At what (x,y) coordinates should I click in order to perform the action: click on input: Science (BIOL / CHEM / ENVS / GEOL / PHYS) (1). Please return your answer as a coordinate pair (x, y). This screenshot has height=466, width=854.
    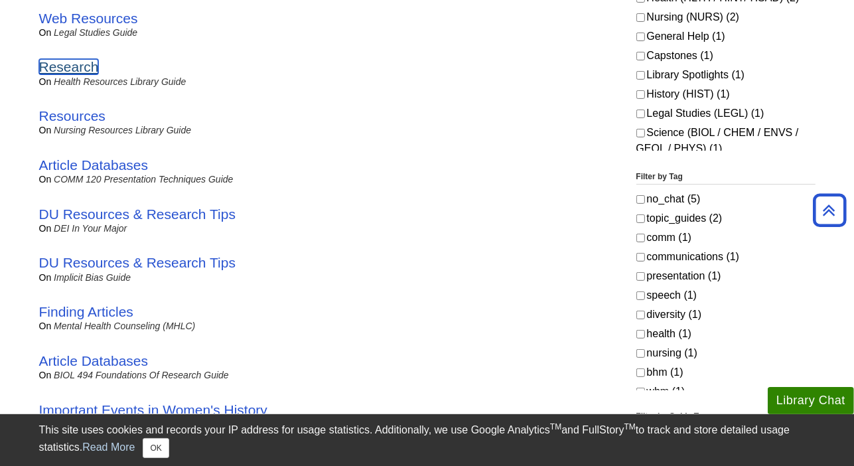
    Looking at the image, I should click on (640, 133).